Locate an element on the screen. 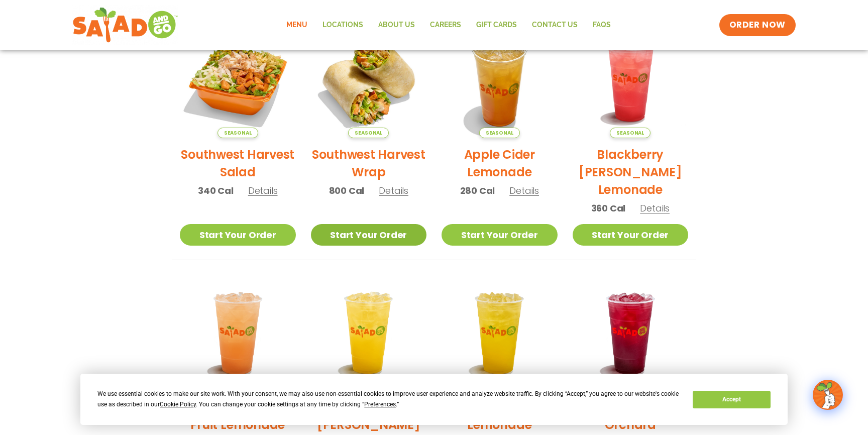  a: Menu is located at coordinates (297, 25).